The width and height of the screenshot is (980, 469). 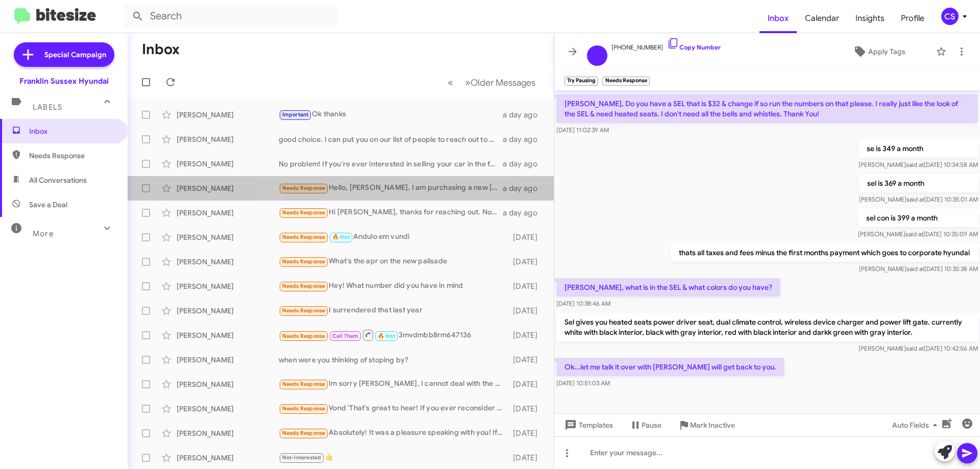 What do you see at coordinates (391, 164) in the screenshot?
I see `div: No problem! If you're ever interested in selling your car in the future, feel free to reach out. ...` at bounding box center [391, 164].